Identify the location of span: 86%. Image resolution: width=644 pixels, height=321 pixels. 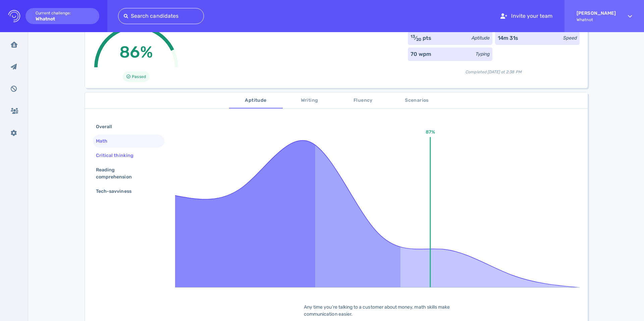
(136, 52).